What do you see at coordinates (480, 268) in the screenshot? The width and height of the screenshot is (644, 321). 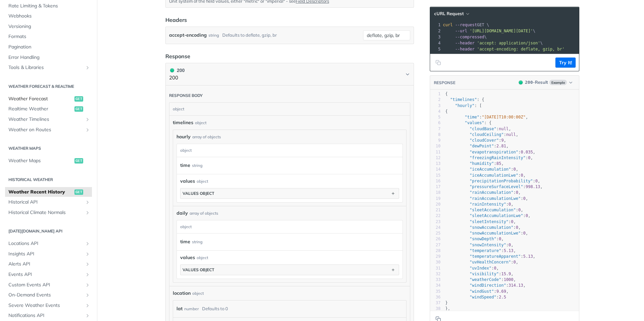 I see `span: "uvIndex"` at bounding box center [480, 268].